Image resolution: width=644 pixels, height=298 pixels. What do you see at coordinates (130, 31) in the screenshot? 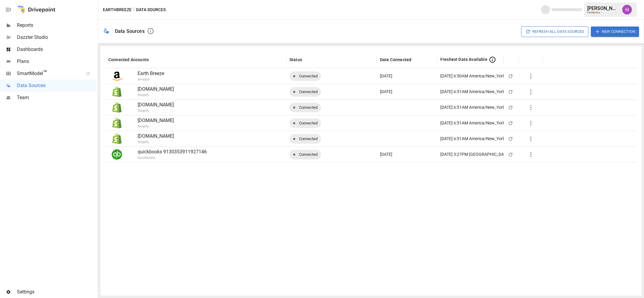
I see `div: Data Sources` at bounding box center [130, 31].